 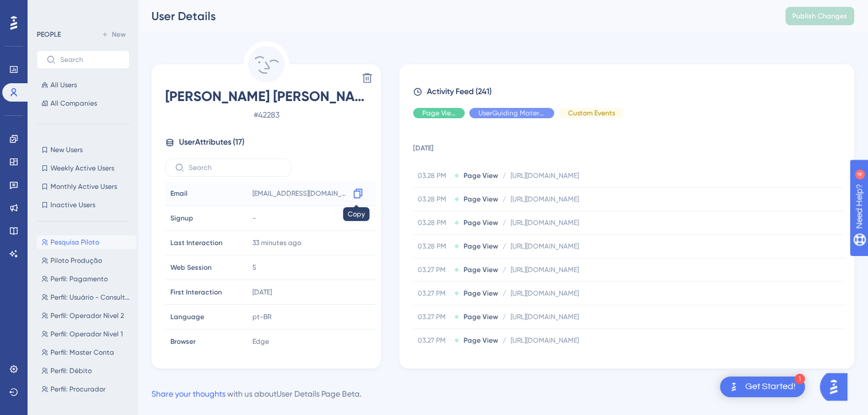 I want to click on div: User Details, so click(x=453, y=16).